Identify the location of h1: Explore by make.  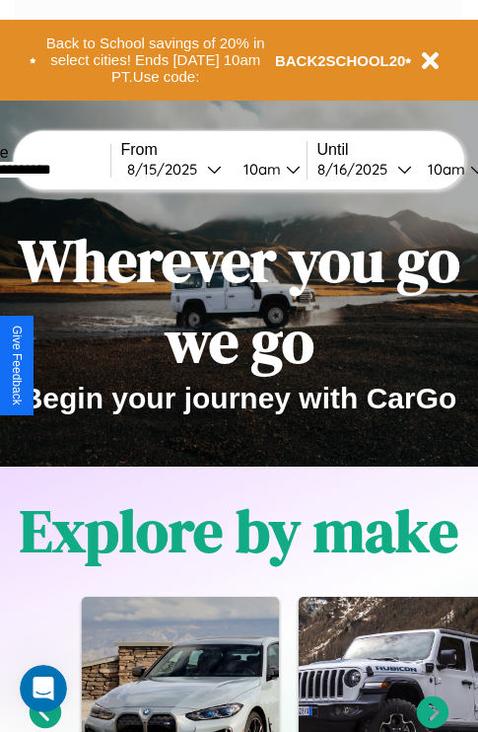
(239, 530).